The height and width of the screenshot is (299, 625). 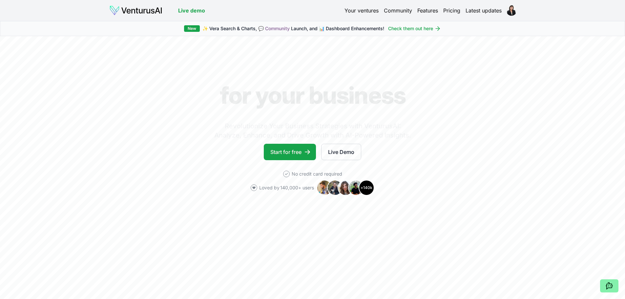 What do you see at coordinates (452, 11) in the screenshot?
I see `a: Pricing` at bounding box center [452, 11].